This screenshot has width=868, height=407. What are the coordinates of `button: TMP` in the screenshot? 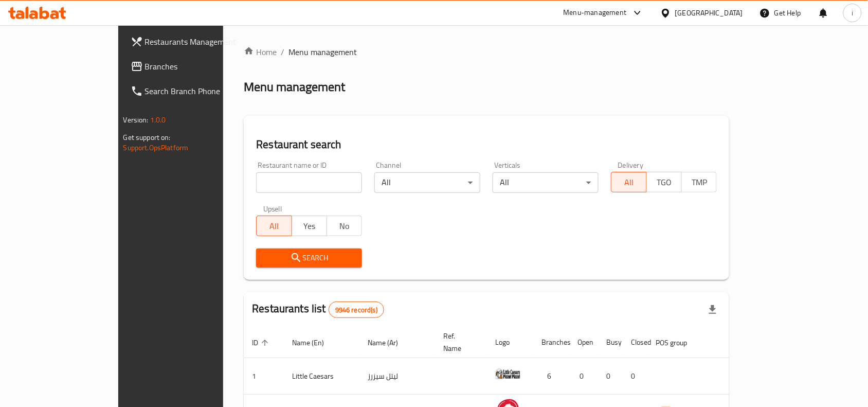 It's located at (698, 182).